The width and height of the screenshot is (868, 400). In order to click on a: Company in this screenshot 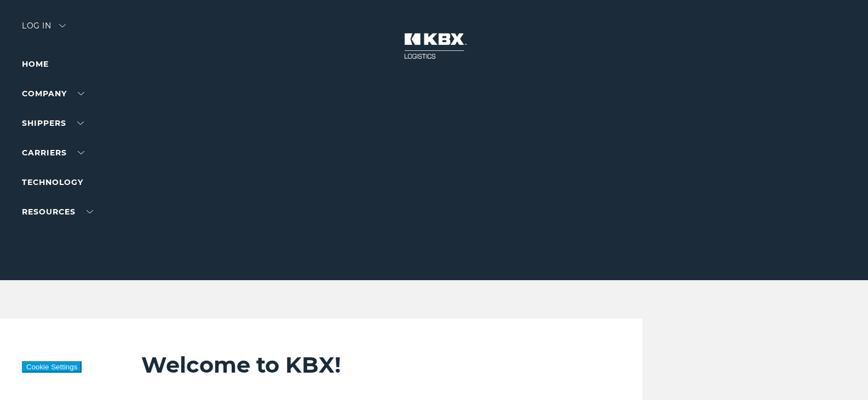, I will do `click(53, 94)`.